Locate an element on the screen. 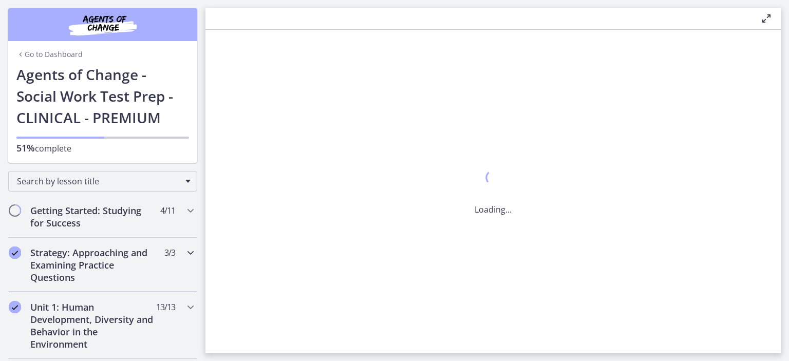  h2: Unit 1: Human Development, Diversity and Behavior in the Environment is located at coordinates (93, 326).